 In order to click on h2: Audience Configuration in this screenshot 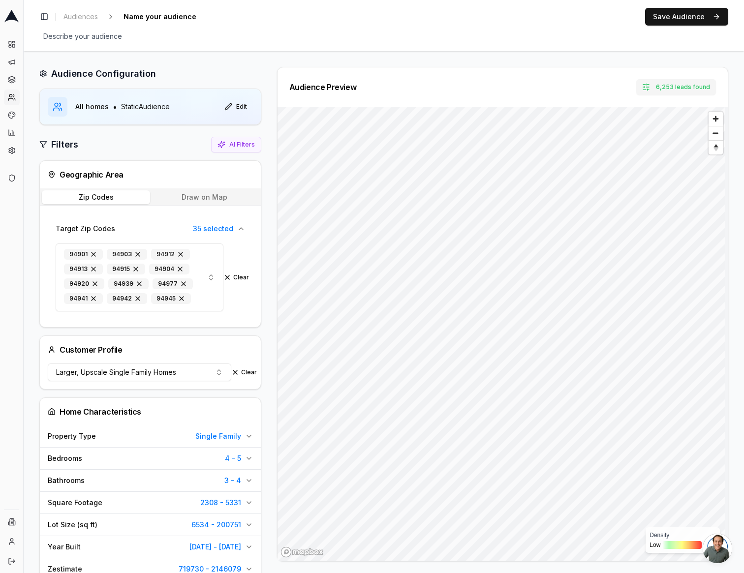, I will do `click(103, 74)`.